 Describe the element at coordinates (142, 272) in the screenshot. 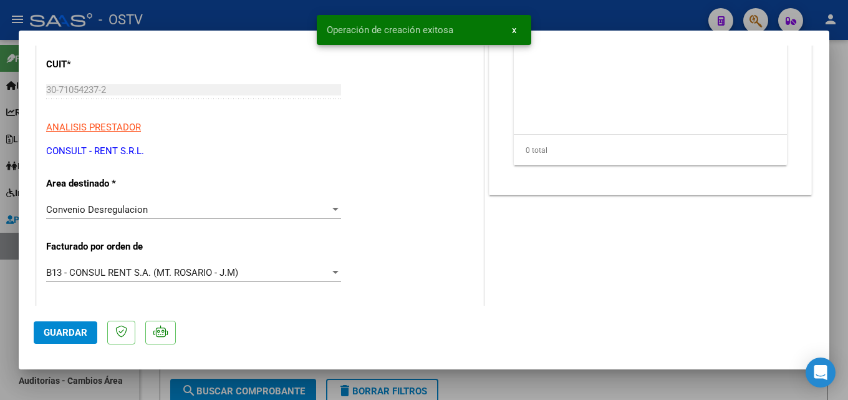

I see `span: B13 - CONSUL RENT S.A. (MT. ROSARIO - J.M)` at that location.